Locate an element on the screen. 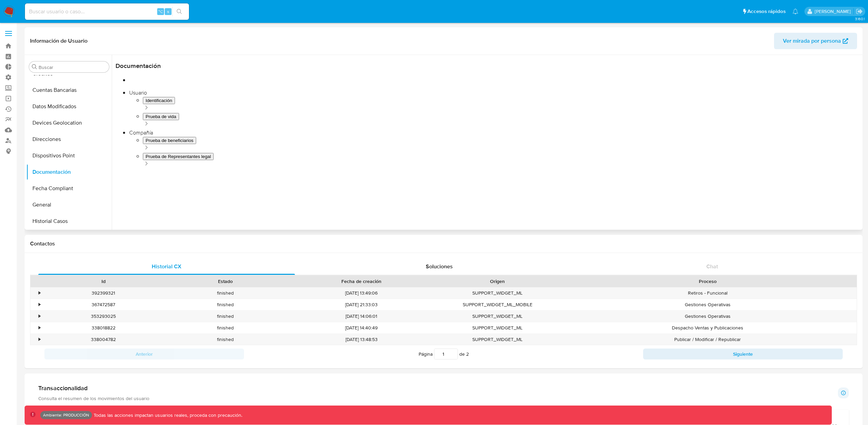  input: Buscar is located at coordinates (72, 67).